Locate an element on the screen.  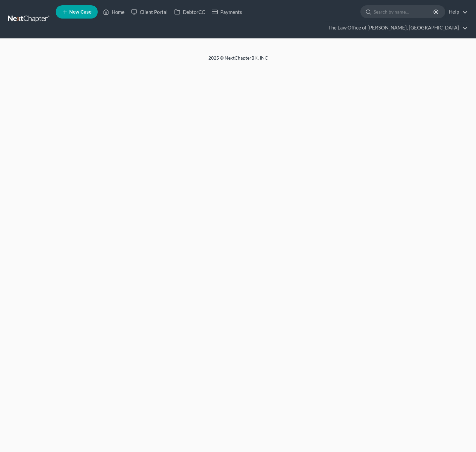
div: 2025 © NextChapterBK, INC is located at coordinates (238, 61).